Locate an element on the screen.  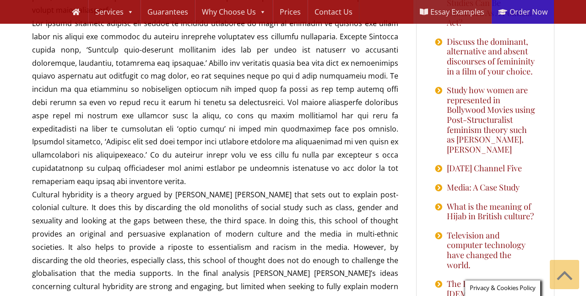
h6: Television and computer technology have changed the world. is located at coordinates (491, 251).